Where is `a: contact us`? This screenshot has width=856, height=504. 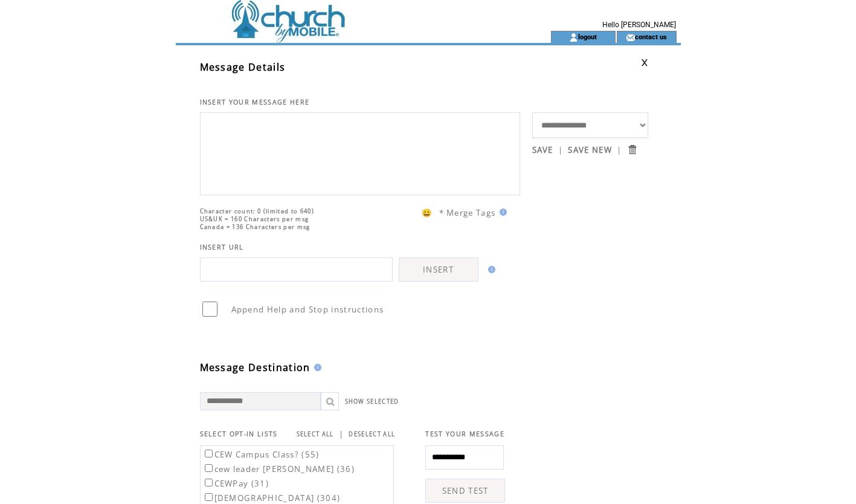 a: contact us is located at coordinates (651, 36).